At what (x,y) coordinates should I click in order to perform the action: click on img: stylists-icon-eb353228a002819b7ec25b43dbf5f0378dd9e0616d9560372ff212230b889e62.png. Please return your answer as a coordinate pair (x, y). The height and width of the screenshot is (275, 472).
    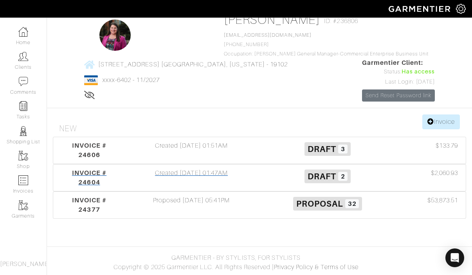
    Looking at the image, I should click on (23, 131).